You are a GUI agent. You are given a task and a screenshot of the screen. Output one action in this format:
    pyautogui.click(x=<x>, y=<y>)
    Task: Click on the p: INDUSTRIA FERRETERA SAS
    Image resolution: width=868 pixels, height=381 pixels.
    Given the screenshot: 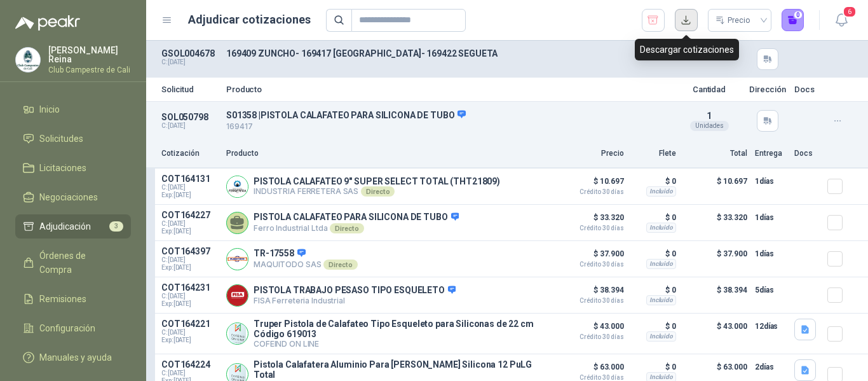 What is the action you would take?
    pyautogui.click(x=377, y=191)
    